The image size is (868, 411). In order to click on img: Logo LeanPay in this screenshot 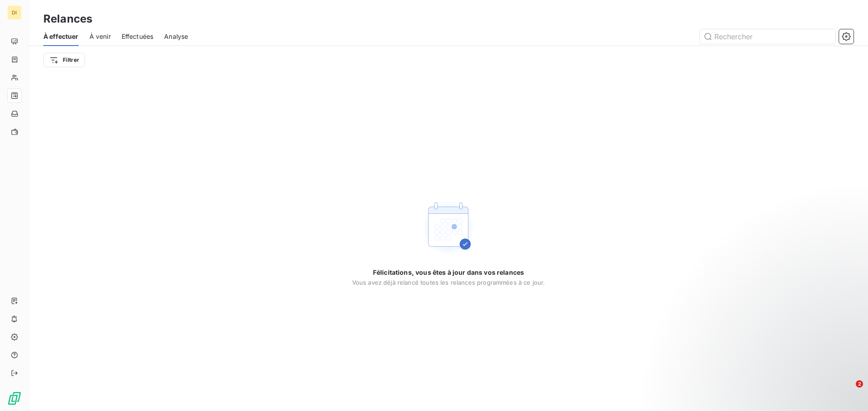, I will do `click(14, 398)`.